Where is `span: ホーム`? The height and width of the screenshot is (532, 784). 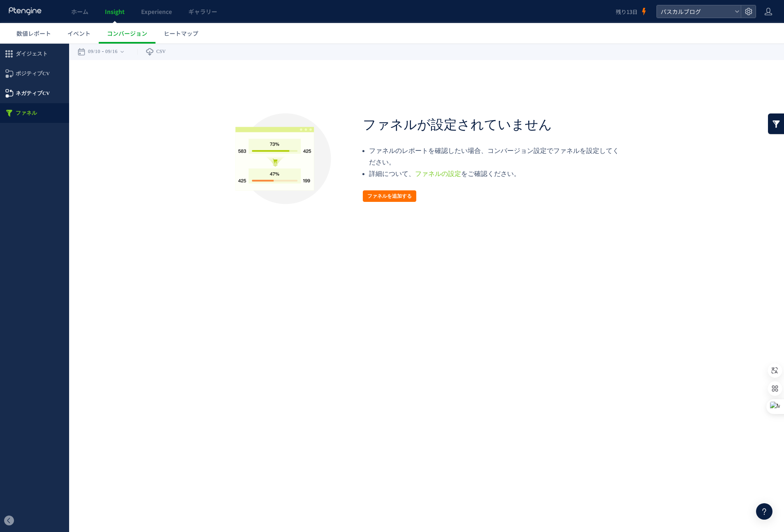
span: ホーム is located at coordinates (80, 12).